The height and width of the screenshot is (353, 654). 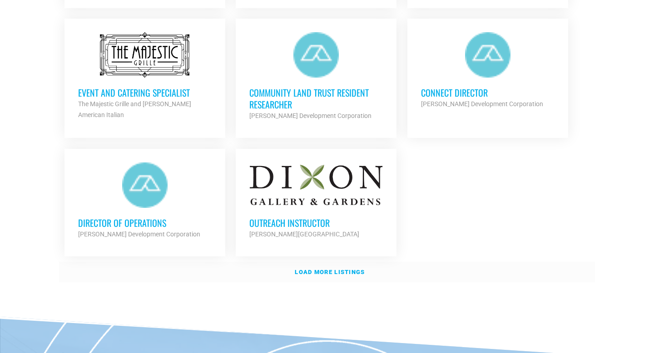 What do you see at coordinates (327, 273) in the screenshot?
I see `a: Load more listings` at bounding box center [327, 273].